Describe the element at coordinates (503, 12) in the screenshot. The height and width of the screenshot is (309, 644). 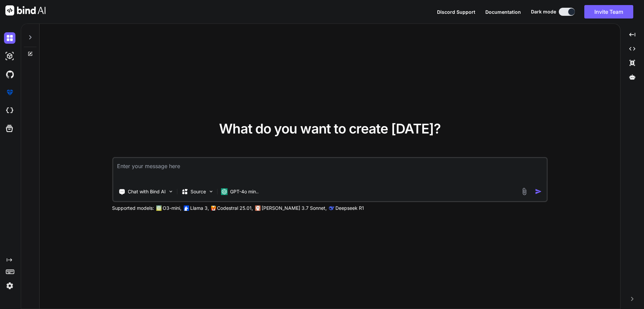
I see `button: Documentation` at that location.